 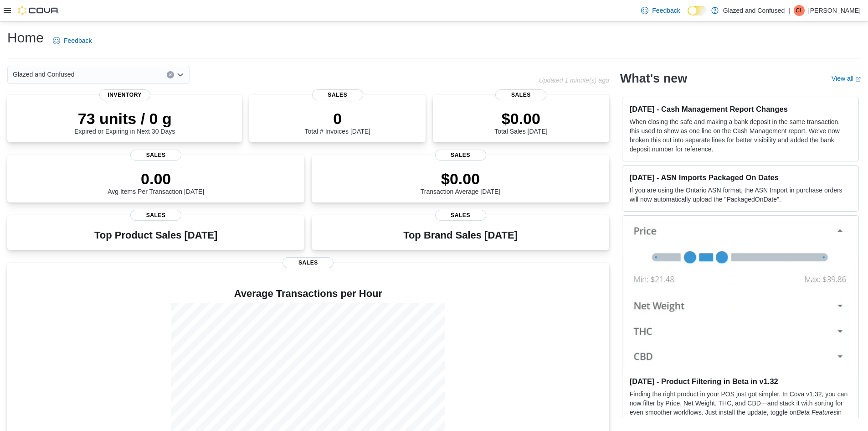 I want to click on p: If you are using the Ontario ASN format, the ASN Import in purchase orders will now automatically..., so click(x=740, y=194).